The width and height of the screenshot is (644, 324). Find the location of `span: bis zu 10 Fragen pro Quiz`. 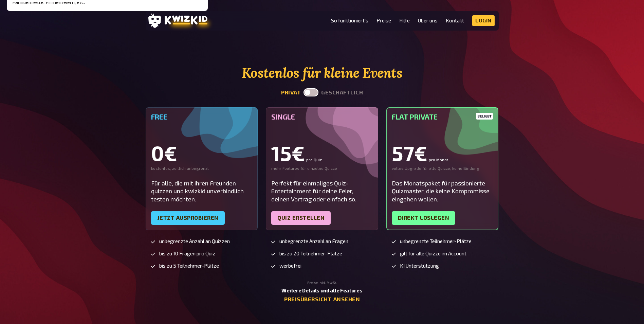

span: bis zu 10 Fragen pro Quiz is located at coordinates (187, 254).